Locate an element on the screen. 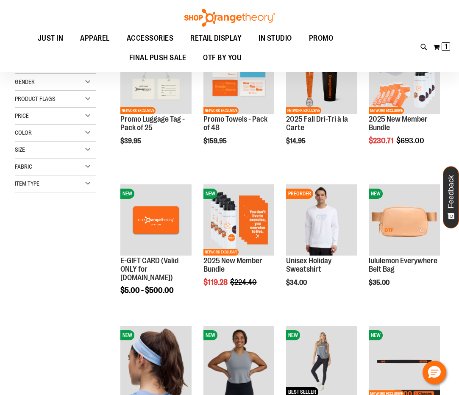 This screenshot has width=459, height=395. span: Color is located at coordinates (23, 133).